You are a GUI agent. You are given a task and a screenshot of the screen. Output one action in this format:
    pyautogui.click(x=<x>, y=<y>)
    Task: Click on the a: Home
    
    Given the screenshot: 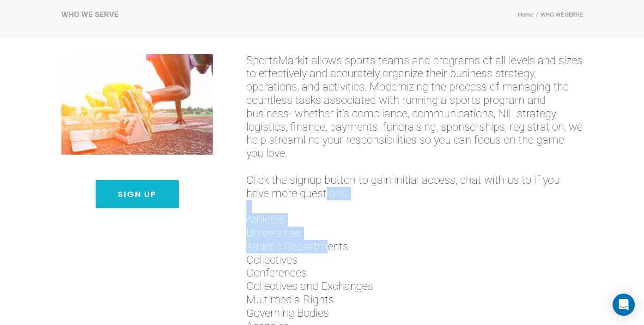 What is the action you would take?
    pyautogui.click(x=526, y=15)
    